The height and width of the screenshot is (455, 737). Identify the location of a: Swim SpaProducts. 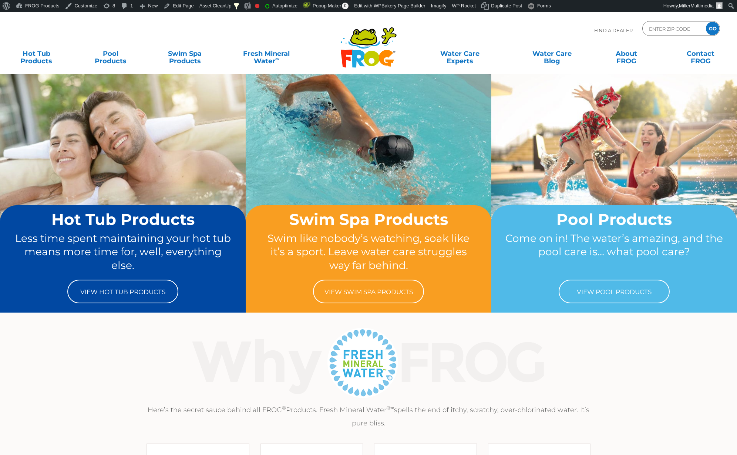
(185, 54).